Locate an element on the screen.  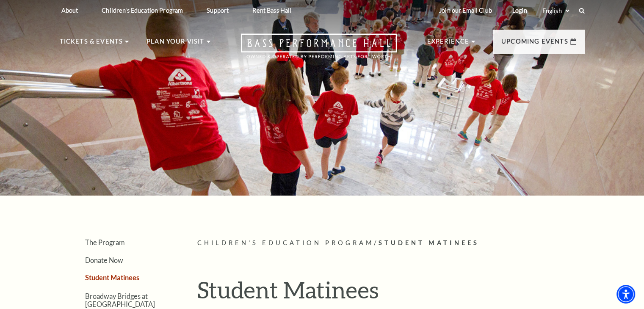
p: Plan Your Visit is located at coordinates (175, 44).